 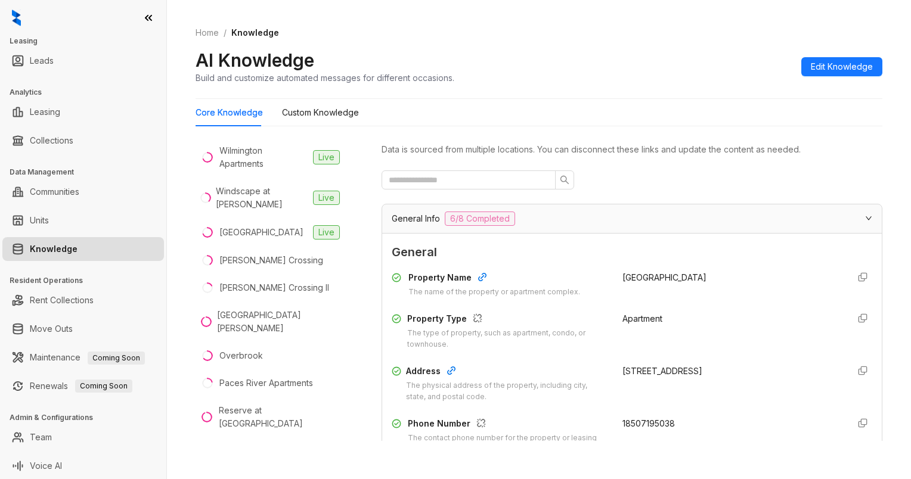 I want to click on span: General, so click(x=632, y=252).